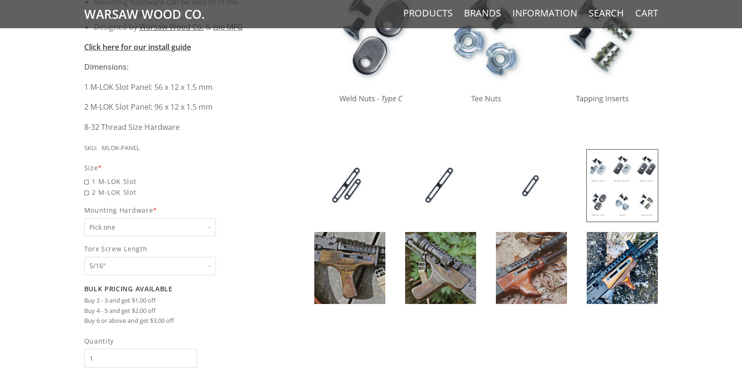 This screenshot has height=368, width=742. I want to click on select: Torx Screw Length, so click(150, 266).